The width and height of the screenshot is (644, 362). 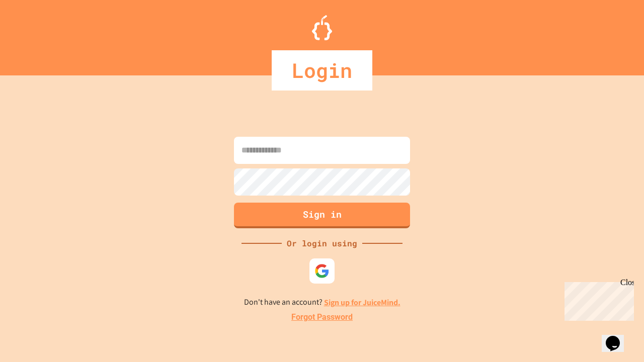 I want to click on div: Or login using, so click(x=322, y=243).